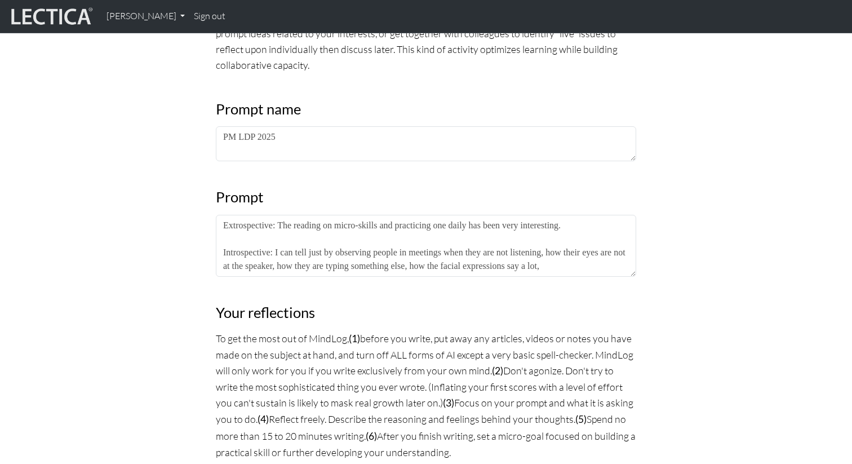  Describe the element at coordinates (51, 16) in the screenshot. I see `img: lecticalive` at that location.